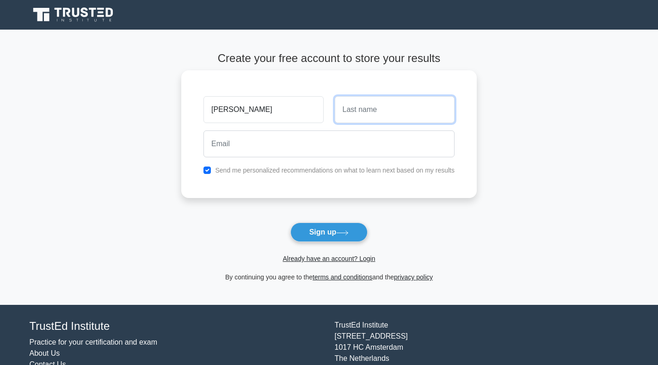 This screenshot has height=365, width=658. What do you see at coordinates (342, 277) in the screenshot?
I see `a: terms and conditions` at bounding box center [342, 277].